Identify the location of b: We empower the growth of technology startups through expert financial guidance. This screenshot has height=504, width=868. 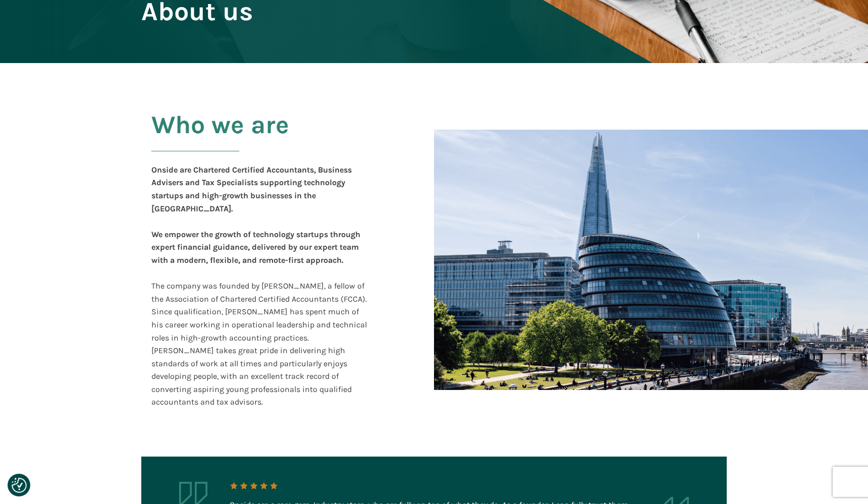
(256, 241).